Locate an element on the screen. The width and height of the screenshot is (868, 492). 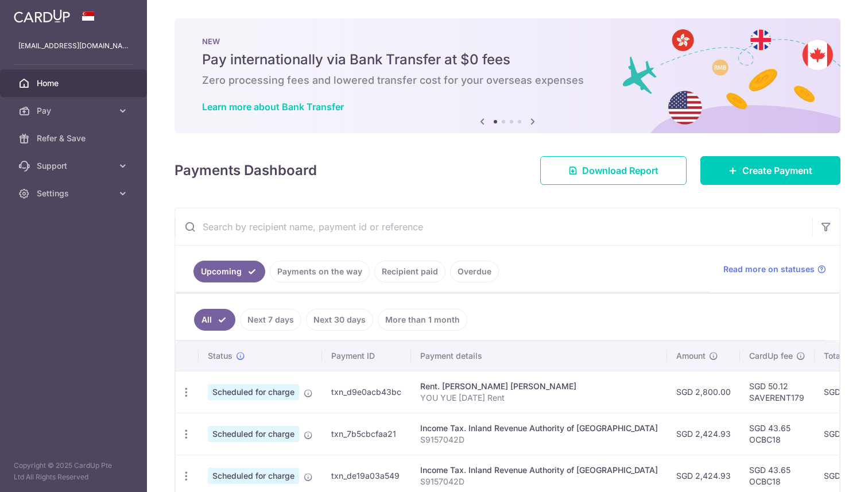
span: Support is located at coordinates (74, 166).